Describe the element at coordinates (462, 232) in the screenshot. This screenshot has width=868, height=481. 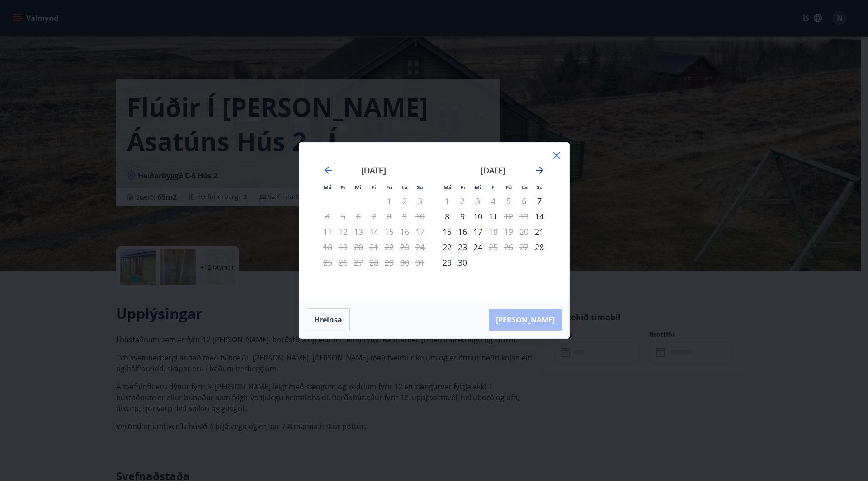
I see `div: 16` at that location.